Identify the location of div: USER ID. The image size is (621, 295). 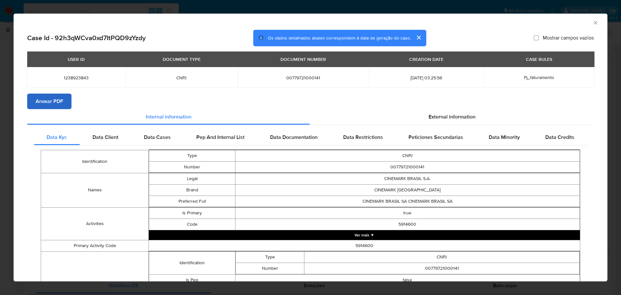
(76, 59).